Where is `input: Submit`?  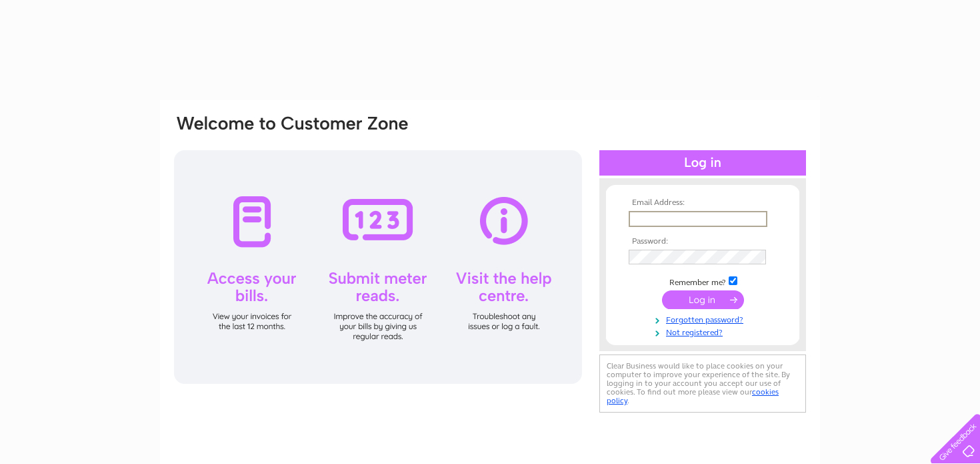
input: Submit is located at coordinates (703, 300).